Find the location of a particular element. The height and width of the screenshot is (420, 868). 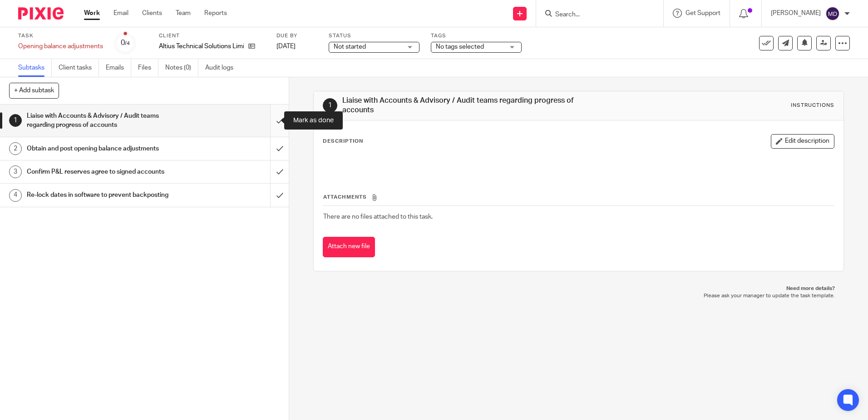

span: There are no files attached to this task. is located at coordinates (378, 217).